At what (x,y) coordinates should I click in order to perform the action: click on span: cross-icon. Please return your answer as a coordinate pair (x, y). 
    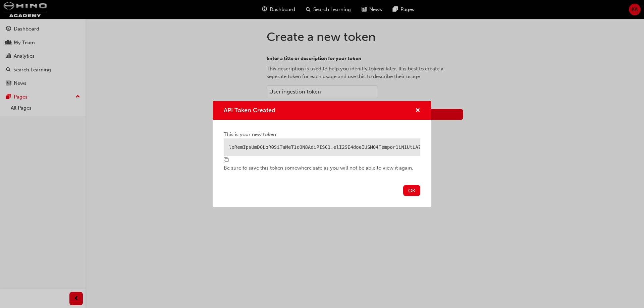
    Looking at the image, I should click on (417, 111).